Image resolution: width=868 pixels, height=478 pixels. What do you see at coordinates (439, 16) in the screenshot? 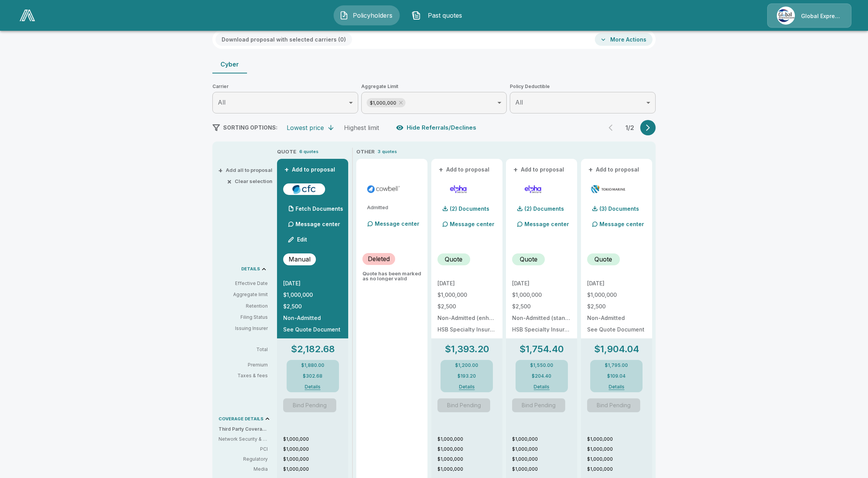
I see `a: Past quotes IconPast quotes` at bounding box center [439, 16].